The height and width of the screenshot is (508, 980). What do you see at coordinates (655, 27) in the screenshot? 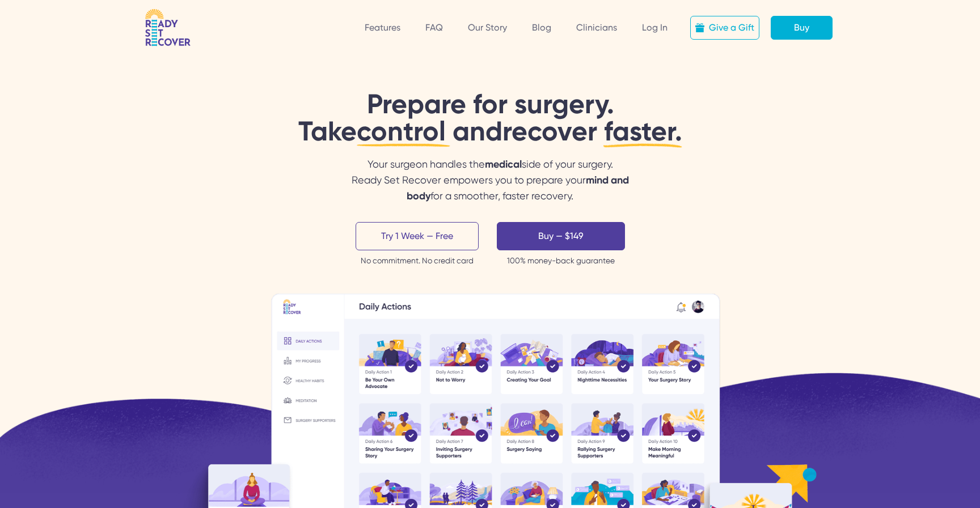
I see `a: Log In` at bounding box center [655, 27].